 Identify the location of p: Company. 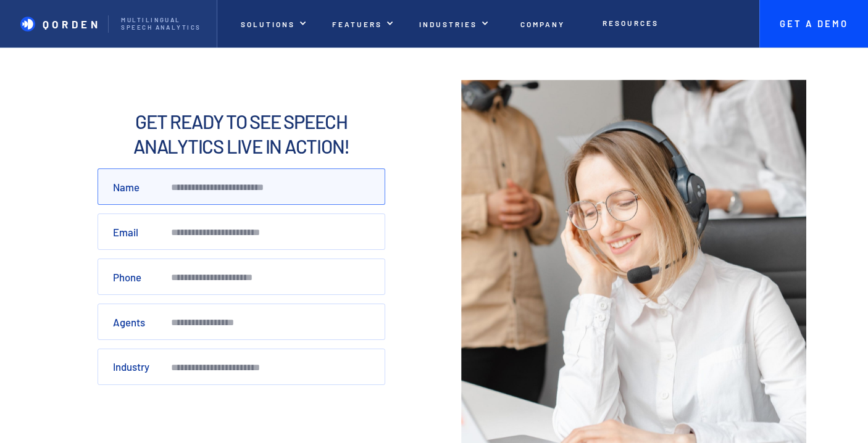
(542, 24).